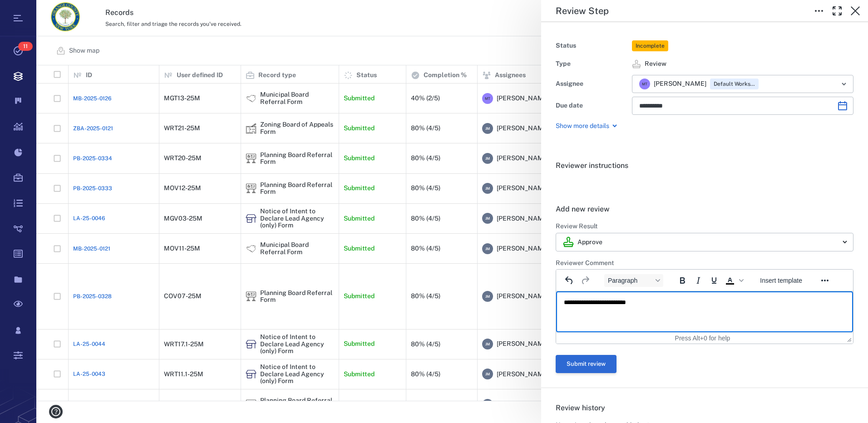  Describe the element at coordinates (650, 46) in the screenshot. I see `span: Incomplete` at that location.